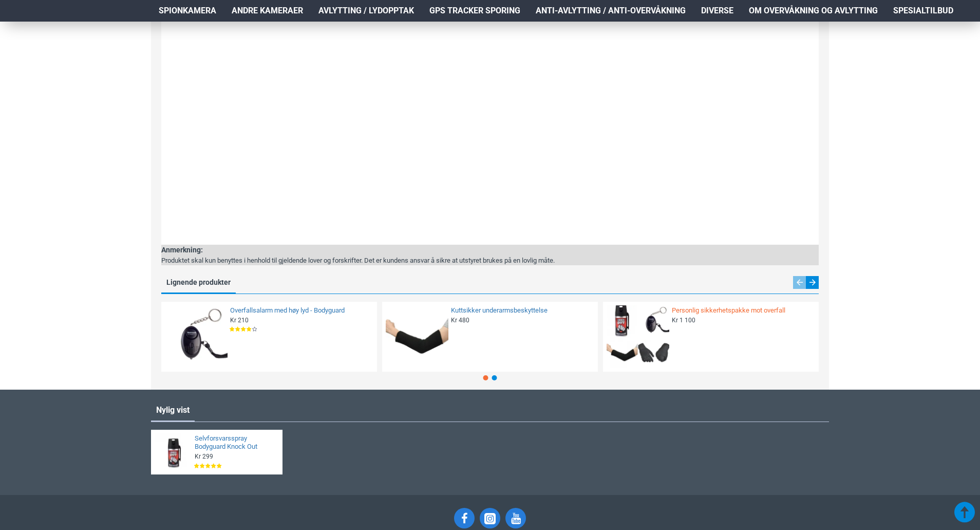 The image size is (980, 530). I want to click on a: Nylig vist, so click(173, 410).